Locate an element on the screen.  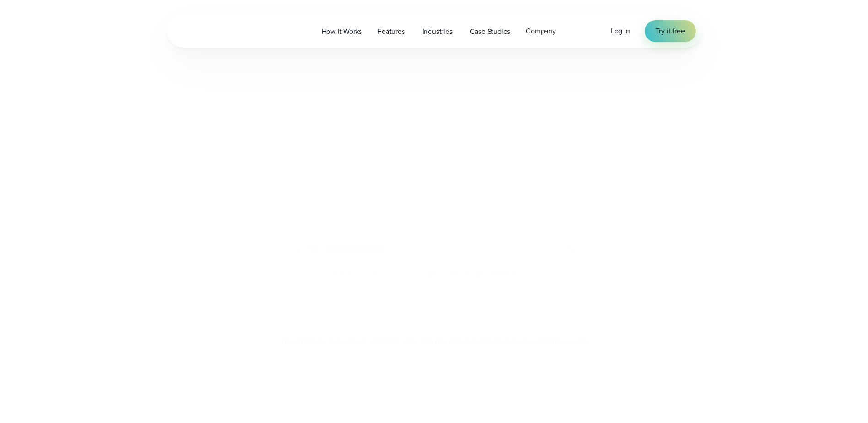
span: Log in is located at coordinates (620, 31).